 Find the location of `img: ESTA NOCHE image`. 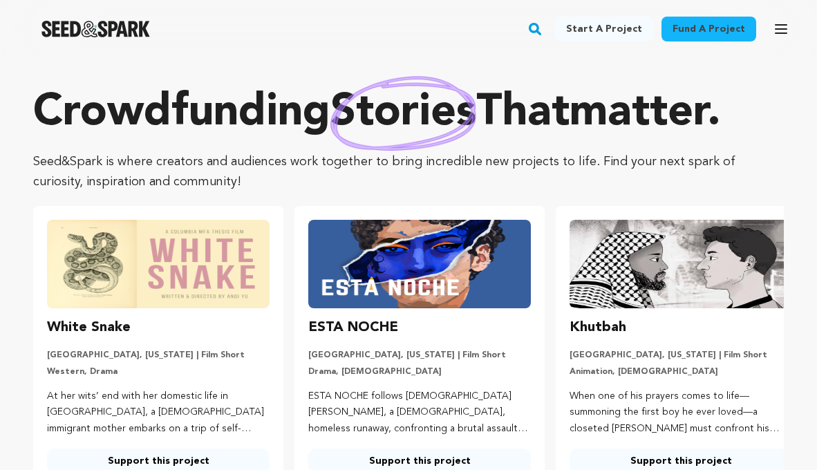

img: ESTA NOCHE image is located at coordinates (420, 264).